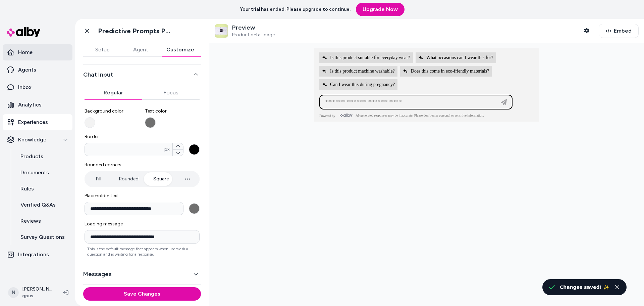 Image resolution: width=644 pixels, height=306 pixels. I want to click on p: Documents, so click(34, 172).